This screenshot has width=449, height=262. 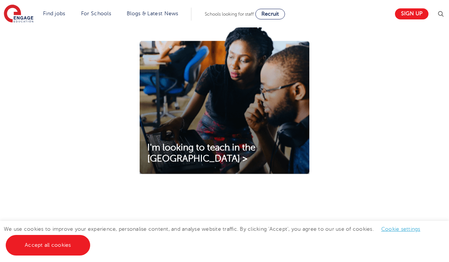 I want to click on a: Find jobs, so click(x=54, y=13).